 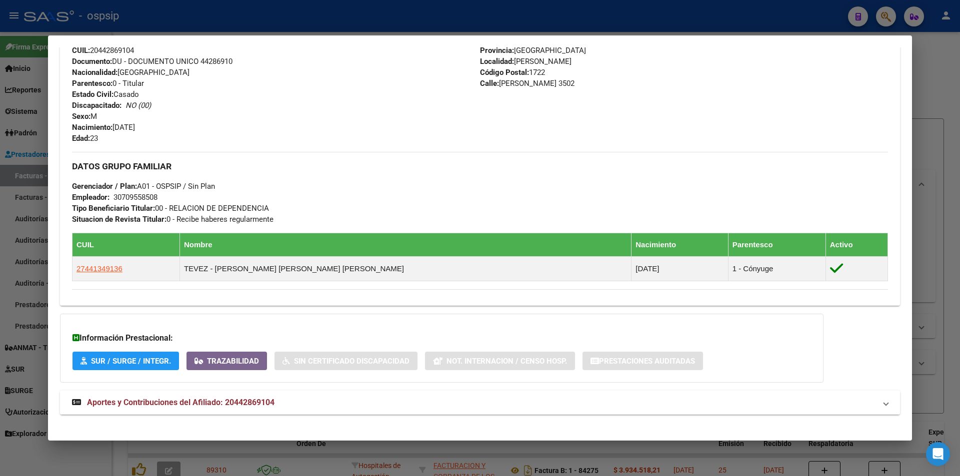 What do you see at coordinates (81, 116) in the screenshot?
I see `strong: Sexo:` at bounding box center [81, 116].